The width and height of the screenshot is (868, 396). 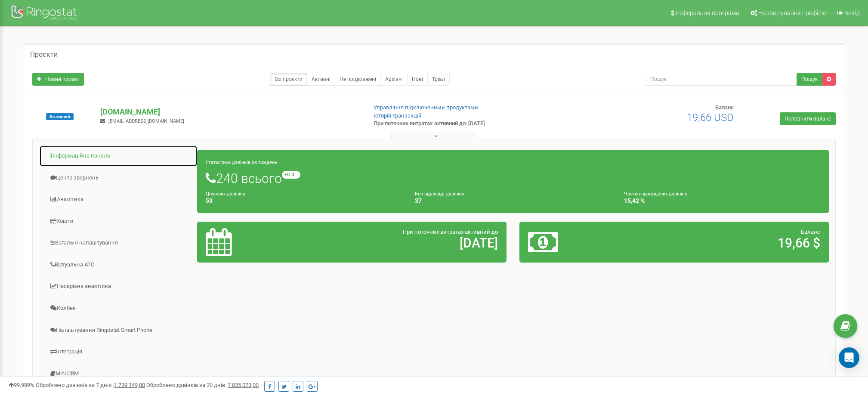 I want to click on a: Колбек, so click(x=118, y=308).